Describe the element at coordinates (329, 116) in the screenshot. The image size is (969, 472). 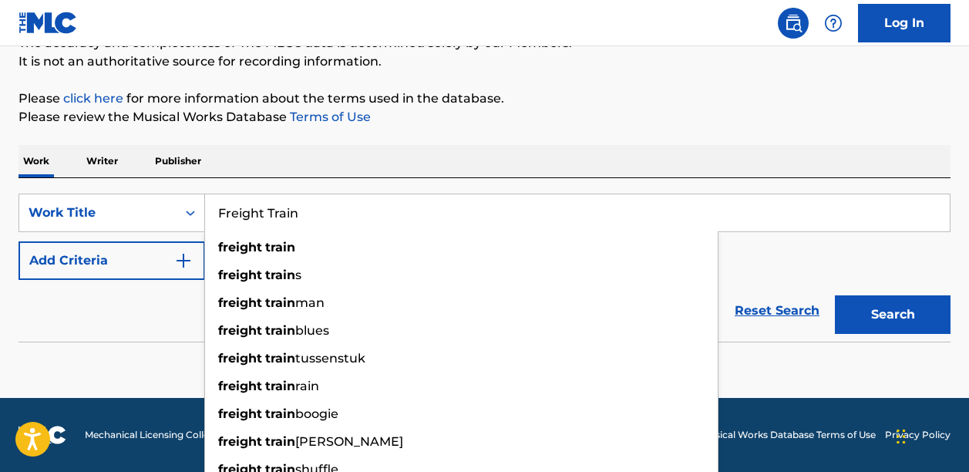
I see `a: Terms of Use` at that location.